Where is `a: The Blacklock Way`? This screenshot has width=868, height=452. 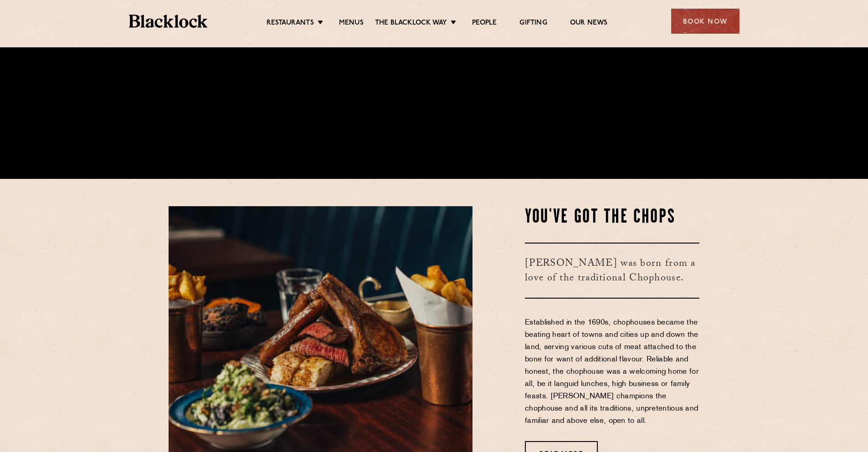
a: The Blacklock Way is located at coordinates (411, 23).